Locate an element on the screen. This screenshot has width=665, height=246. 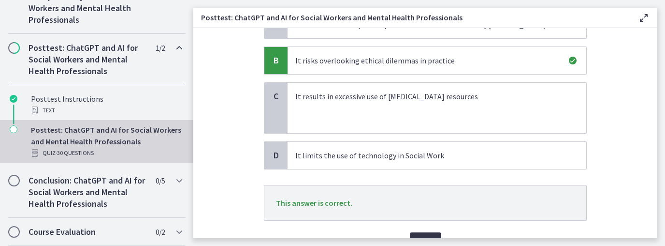
i: Completed is located at coordinates (14, 99).